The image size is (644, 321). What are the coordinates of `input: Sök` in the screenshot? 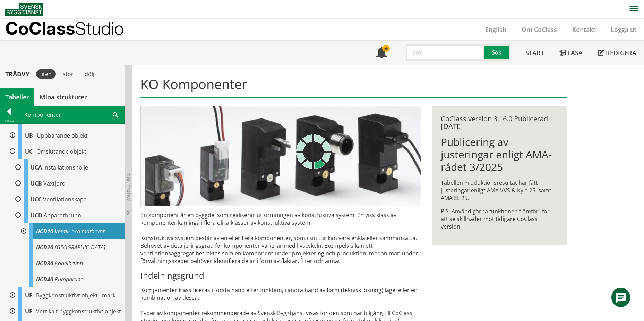 It's located at (445, 53).